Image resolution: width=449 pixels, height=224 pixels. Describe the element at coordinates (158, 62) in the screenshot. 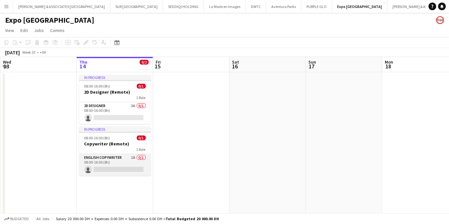

I see `span: Fri` at that location.